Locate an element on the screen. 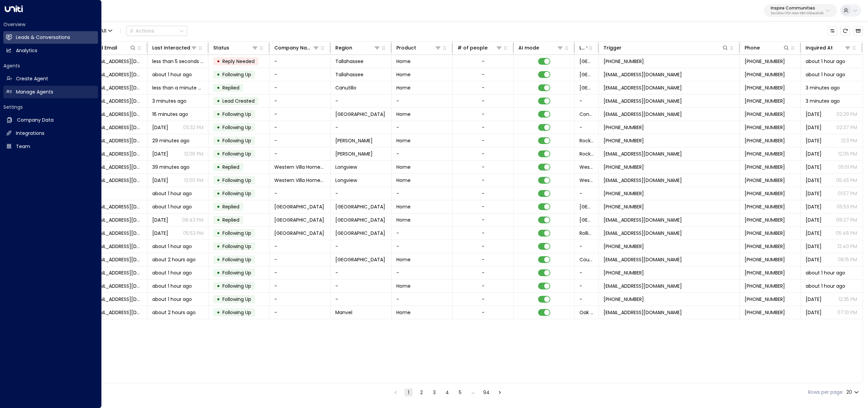 This screenshot has height=408, width=868. p: 12:05 PM is located at coordinates (848, 154).